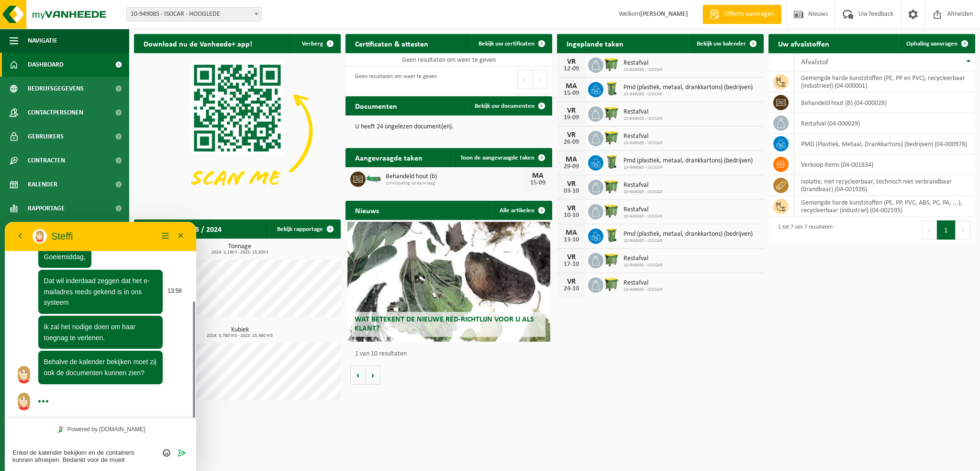  Describe the element at coordinates (726, 44) in the screenshot. I see `a: Bekijk uw kalender` at that location.